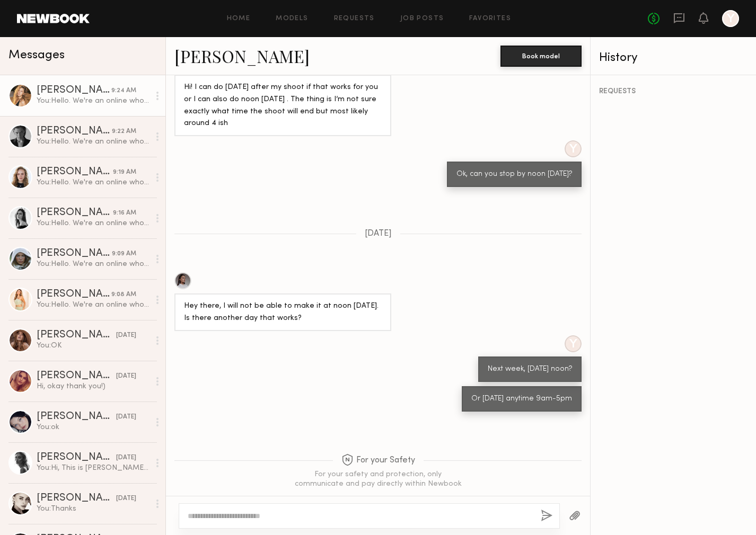  I want to click on button: Book model, so click(540, 56).